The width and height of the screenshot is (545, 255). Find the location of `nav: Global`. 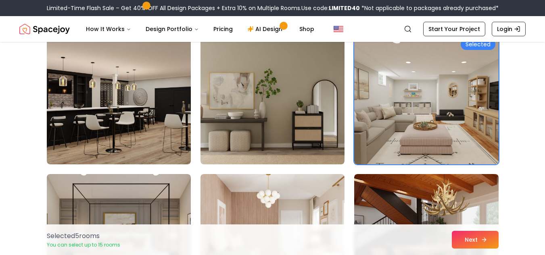

nav: Global is located at coordinates (272, 29).